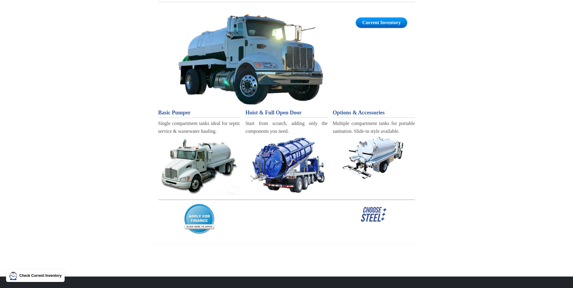 The image size is (573, 288). I want to click on a: Choose Steel, so click(374, 215).